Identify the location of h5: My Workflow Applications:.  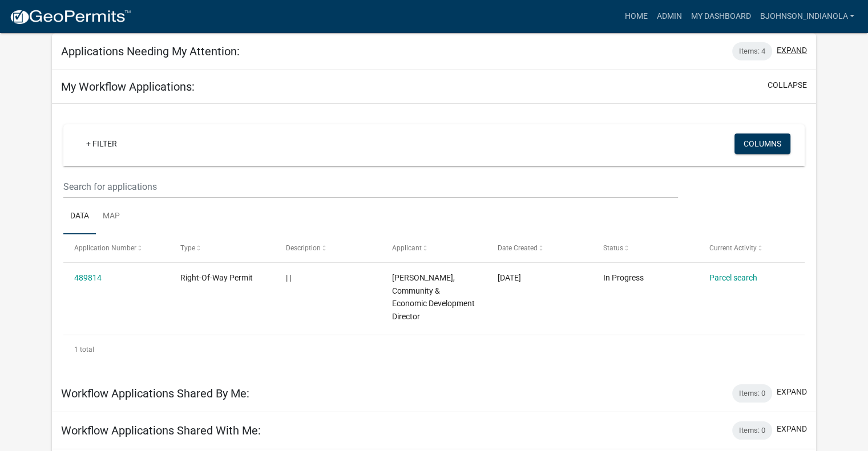
(128, 86).